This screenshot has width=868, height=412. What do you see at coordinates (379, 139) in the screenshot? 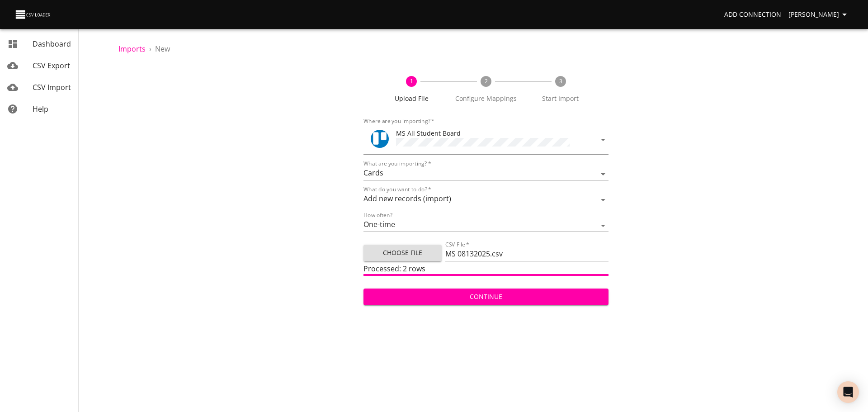
I see `img: Trello` at bounding box center [379, 139].